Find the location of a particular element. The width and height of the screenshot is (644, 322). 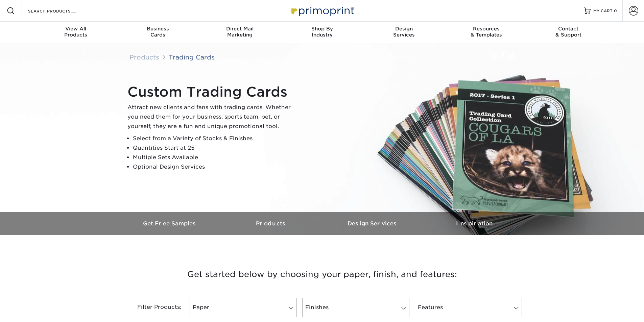

div: Marketing is located at coordinates (240, 32).